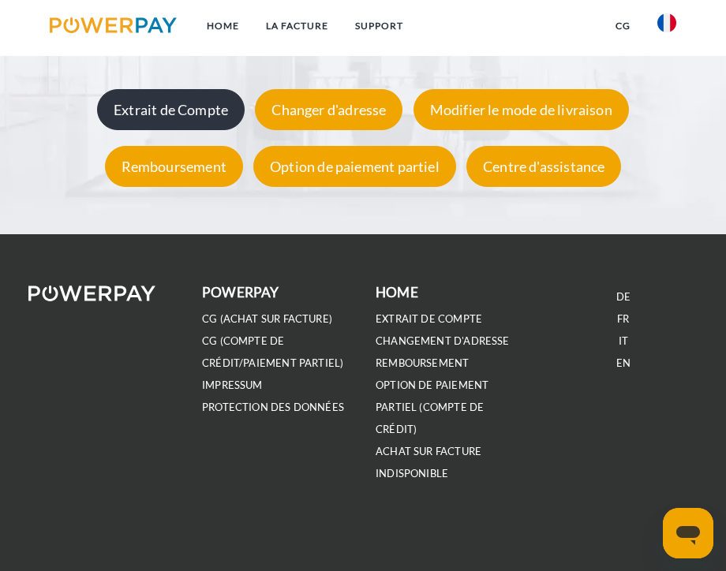 This screenshot has height=571, width=726. What do you see at coordinates (297, 26) in the screenshot?
I see `a: LA FACTURE` at bounding box center [297, 26].